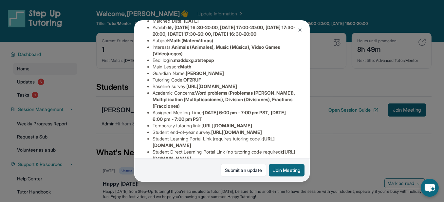 Image resolution: width=444 pixels, height=202 pixels. What do you see at coordinates (191, 40) in the screenshot?
I see `span: Math (Matemáticas)` at bounding box center [191, 40].